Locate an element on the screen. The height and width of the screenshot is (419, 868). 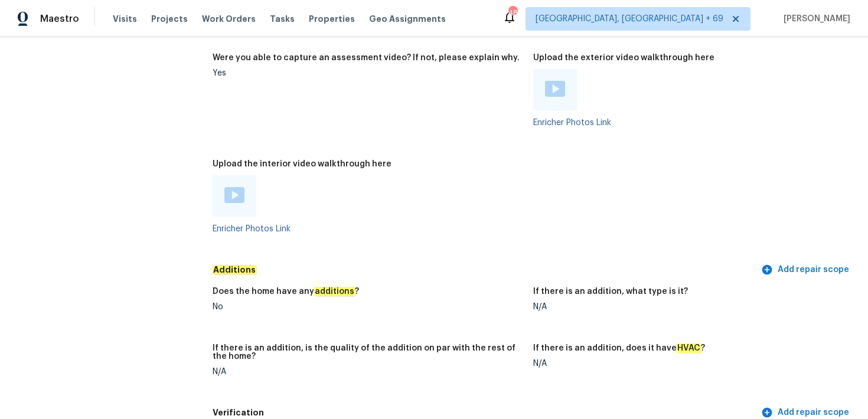
em: additions is located at coordinates (334, 292).